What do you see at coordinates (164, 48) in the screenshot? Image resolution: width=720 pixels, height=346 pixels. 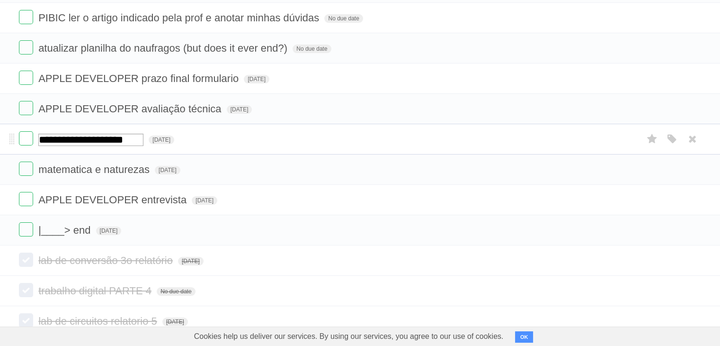 I see `span: atualizar planilha do naufragos (but does it ever end?)` at bounding box center [164, 48].